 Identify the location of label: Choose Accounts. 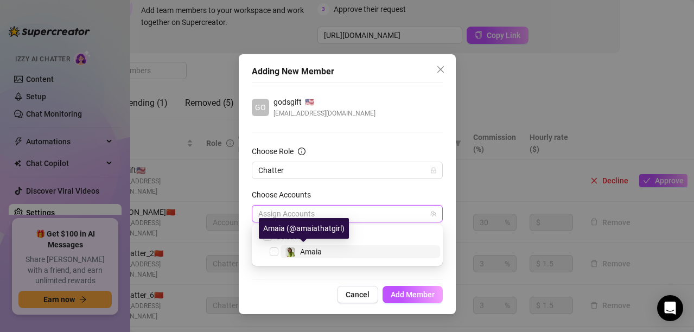
(285, 195).